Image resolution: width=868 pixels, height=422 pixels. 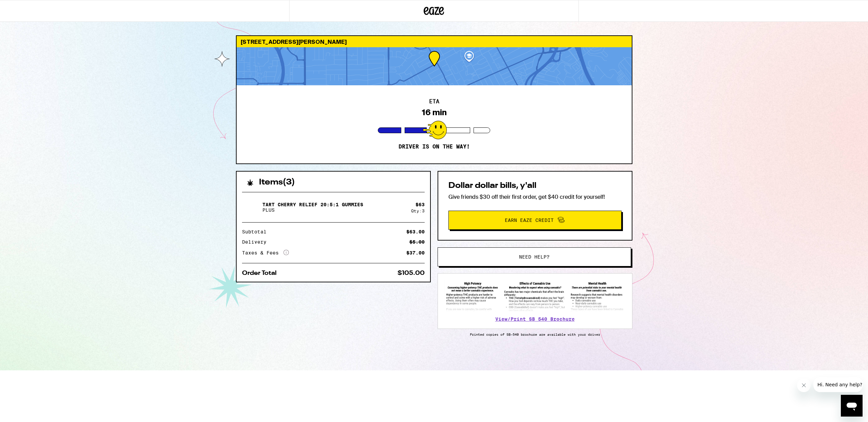 What do you see at coordinates (418, 211) in the screenshot?
I see `div: Qty: 3` at bounding box center [418, 211].